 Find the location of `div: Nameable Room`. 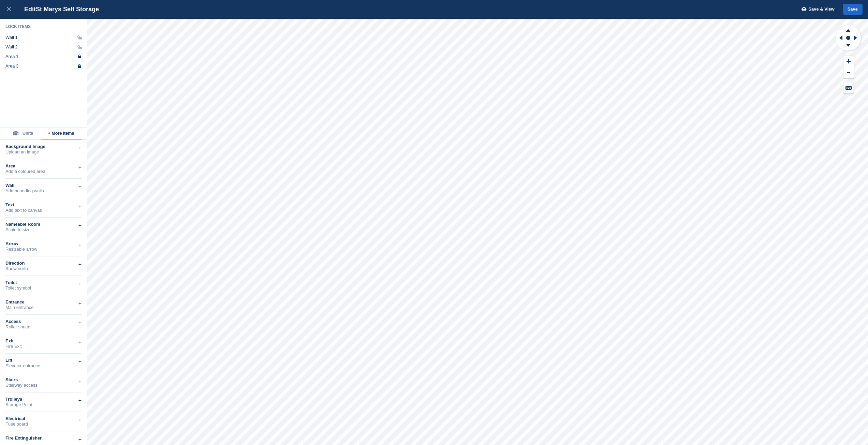

div: Nameable Room is located at coordinates (43, 224).